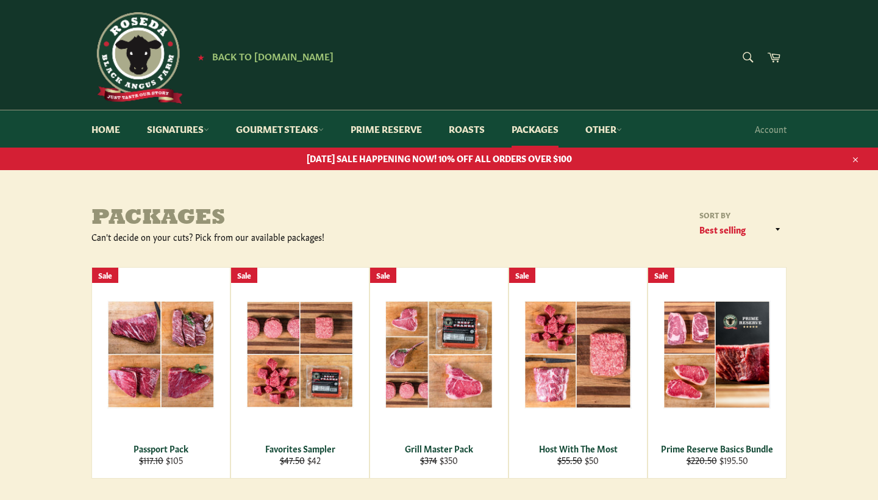 The height and width of the screenshot is (500, 878). What do you see at coordinates (466, 129) in the screenshot?
I see `a: Roasts` at bounding box center [466, 129].